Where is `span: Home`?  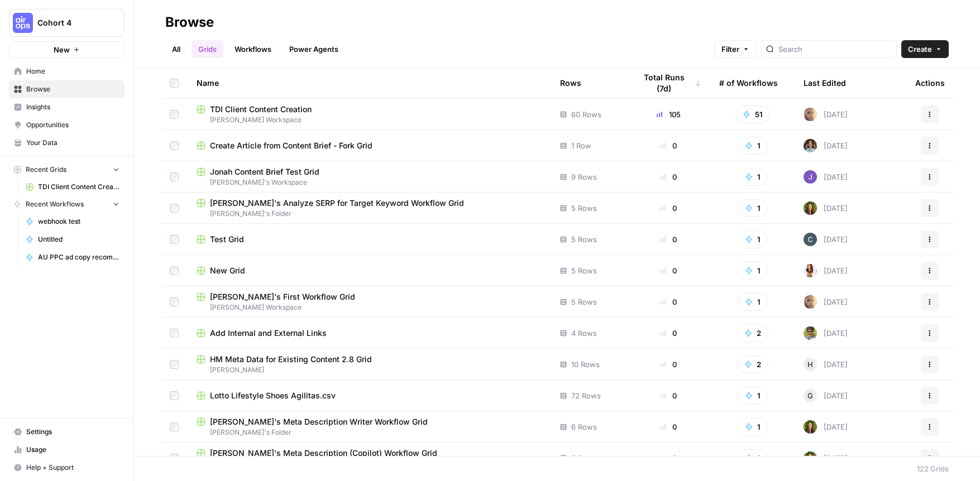 span: Home is located at coordinates (73, 71).